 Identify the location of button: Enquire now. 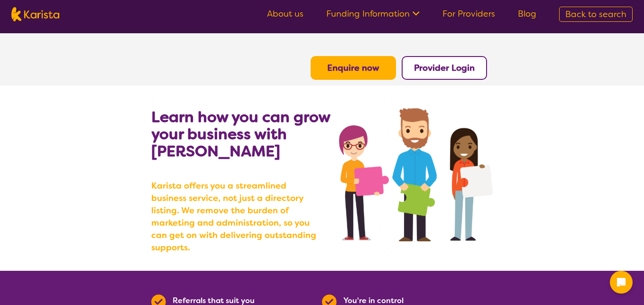
(353, 68).